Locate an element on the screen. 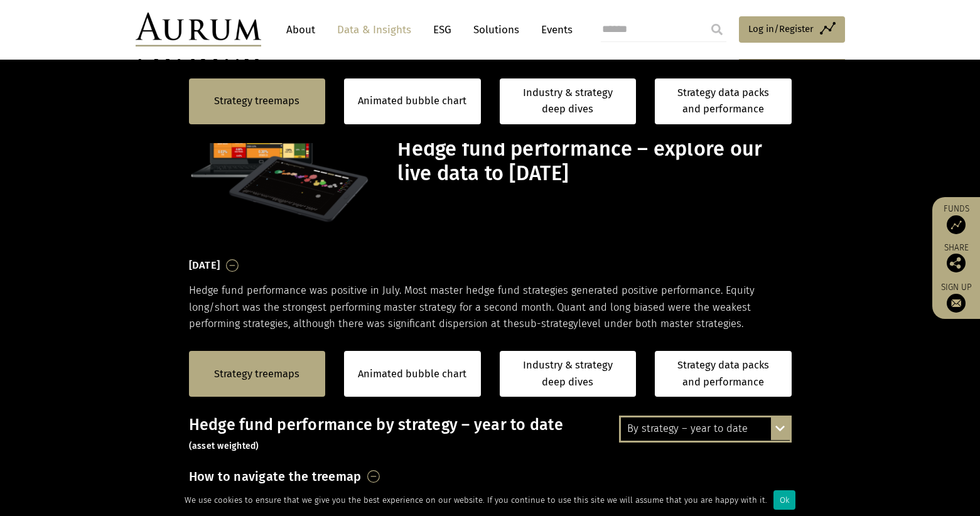 This screenshot has width=980, height=516. img: Share this post is located at coordinates (956, 263).